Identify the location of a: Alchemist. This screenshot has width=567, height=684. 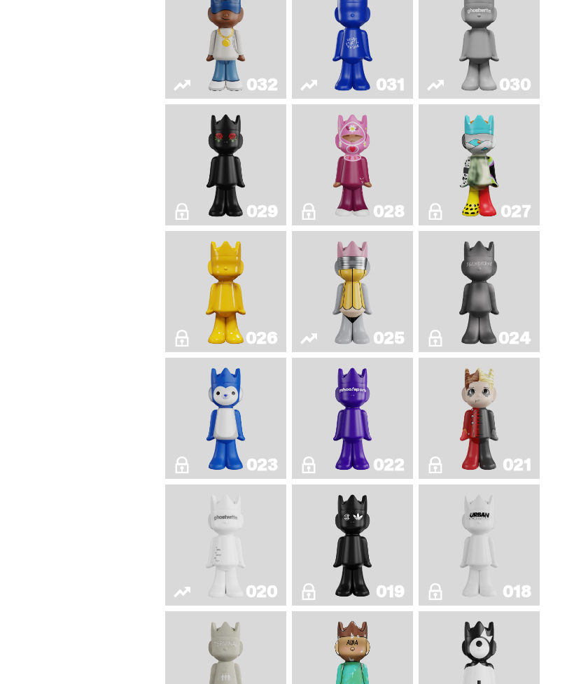
(479, 291).